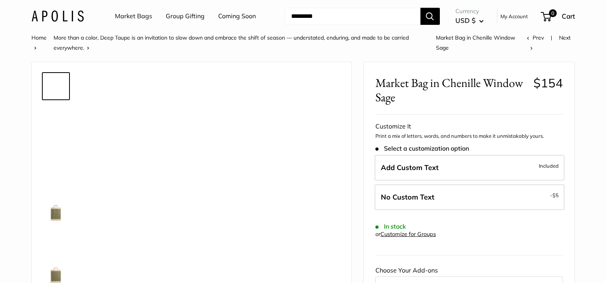  What do you see at coordinates (391, 226) in the screenshot?
I see `span: In stock` at bounding box center [391, 226].